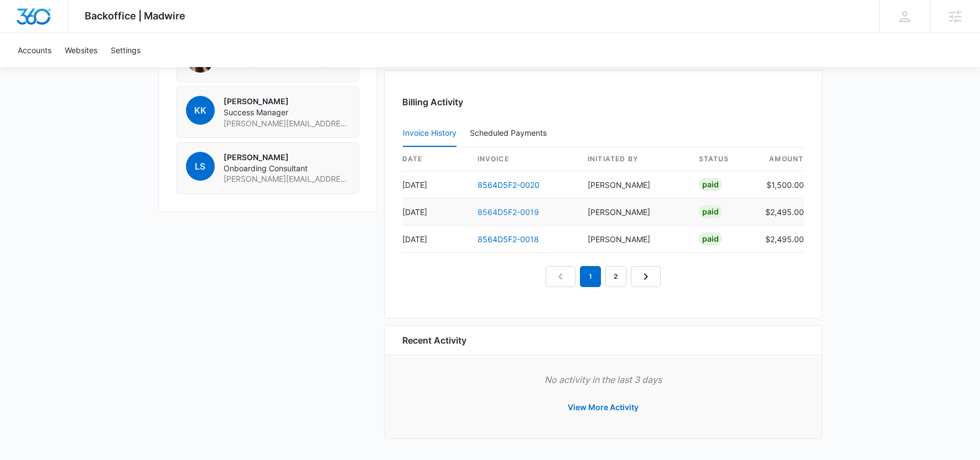 This screenshot has height=460, width=980. Describe the element at coordinates (509, 184) in the screenshot. I see `a: 8564D5F2-0020` at that location.